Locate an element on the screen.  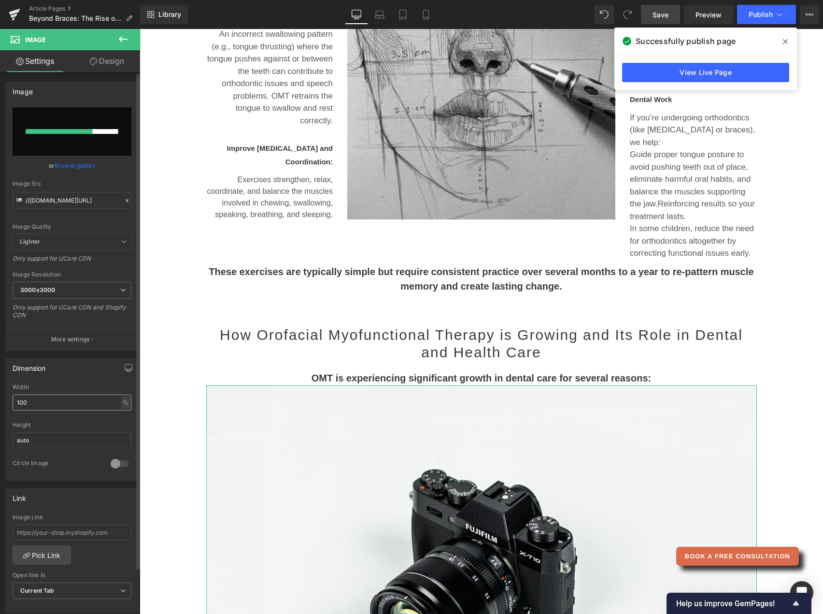
span: Library is located at coordinates (170, 14).